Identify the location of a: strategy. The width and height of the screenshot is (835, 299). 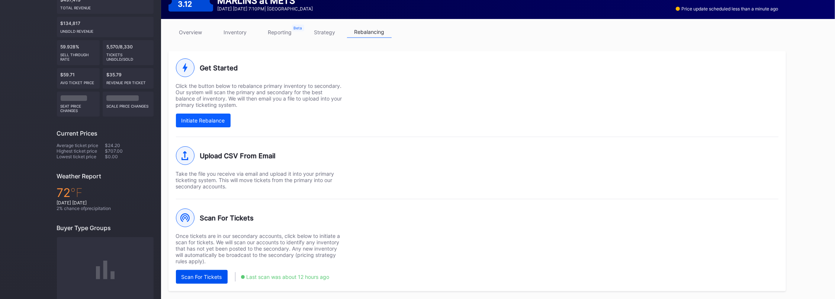
(325, 32).